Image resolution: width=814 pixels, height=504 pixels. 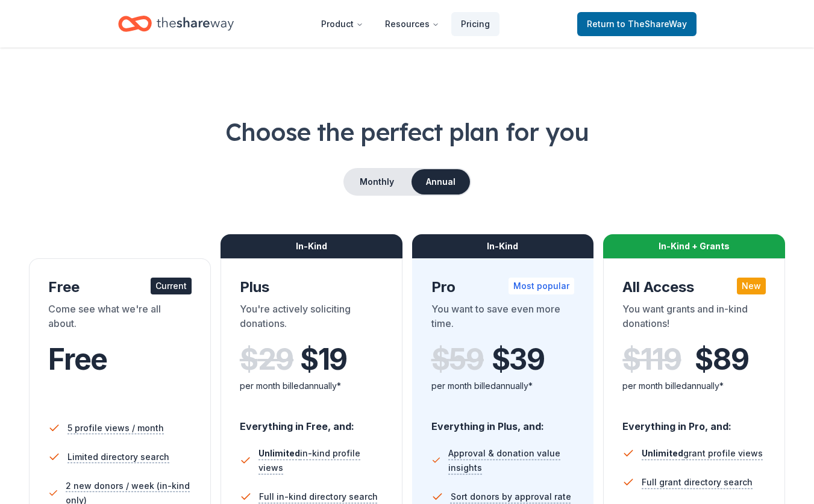 I want to click on span: $ 89, so click(x=721, y=359).